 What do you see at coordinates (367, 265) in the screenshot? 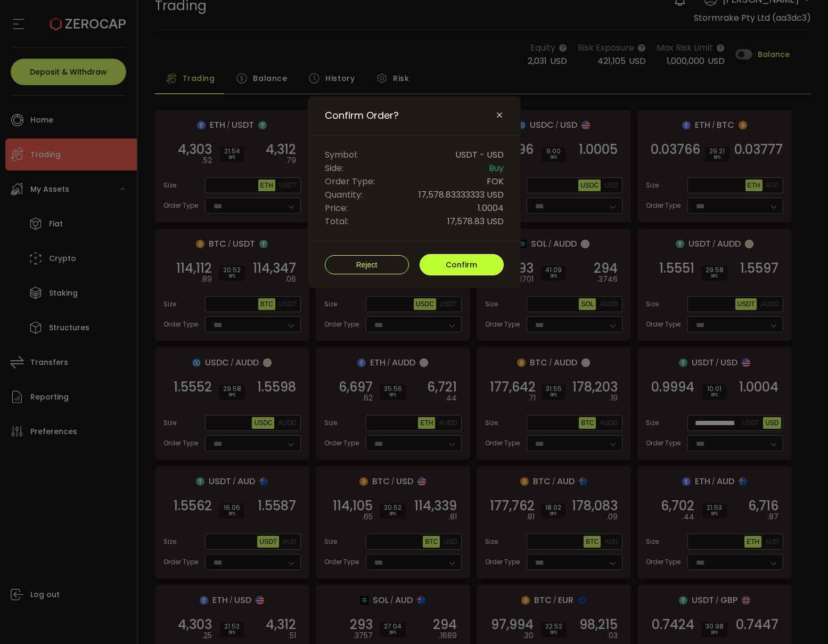
I see `span: Reject` at bounding box center [367, 265].